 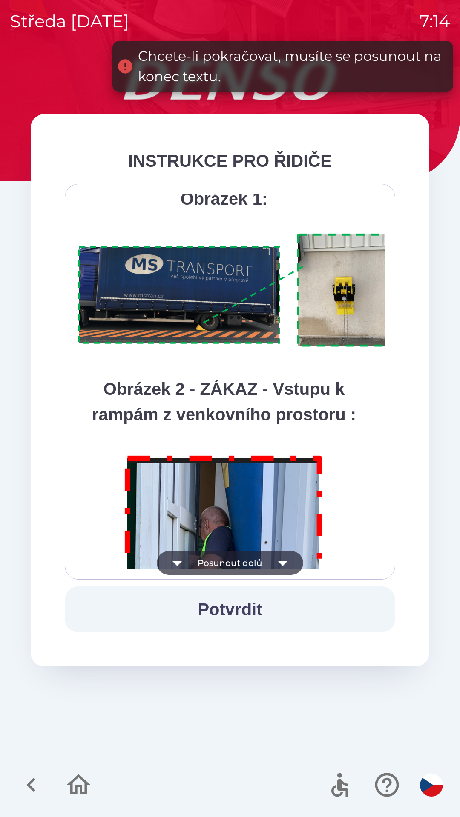 I want to click on img: cs flag, so click(x=431, y=786).